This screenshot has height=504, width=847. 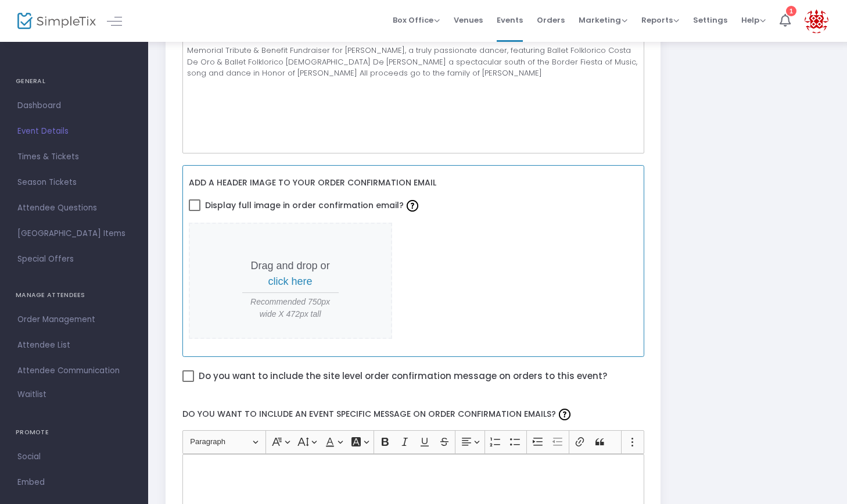 I want to click on span: Venues, so click(x=468, y=19).